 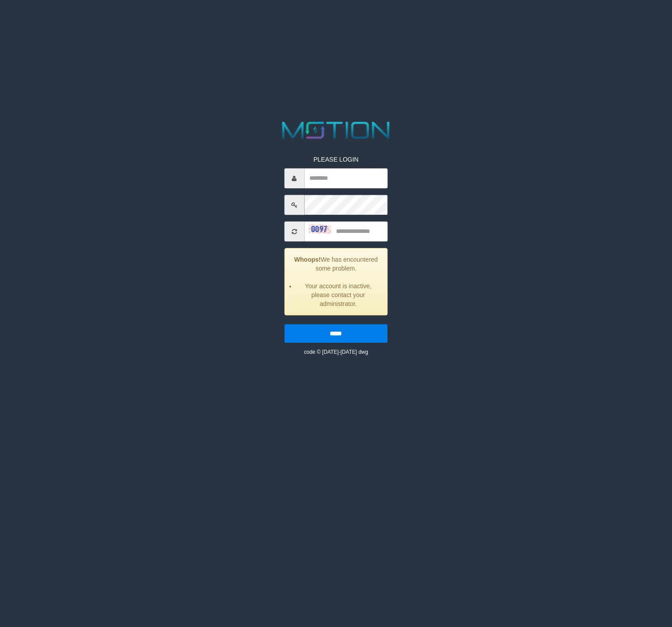 What do you see at coordinates (319, 229) in the screenshot?
I see `img: captcha` at bounding box center [319, 229].